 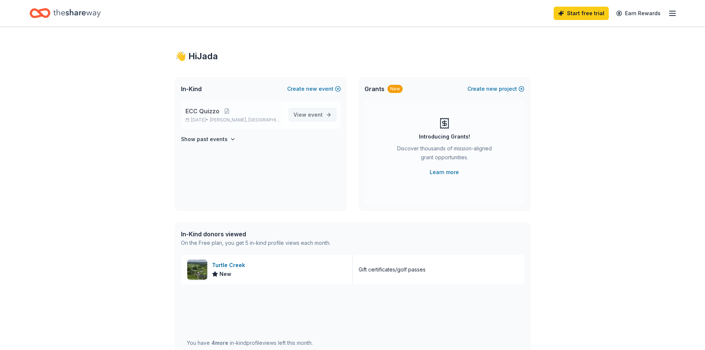 I want to click on a: Home, so click(x=65, y=13).